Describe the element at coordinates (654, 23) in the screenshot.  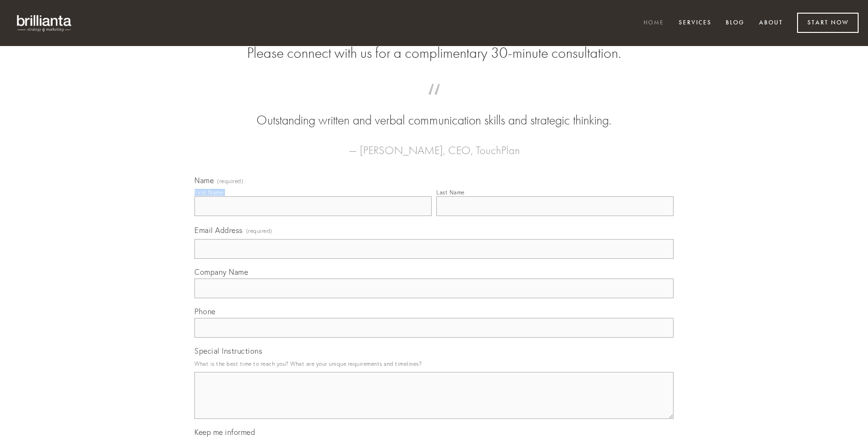
I see `a: Home` at that location.